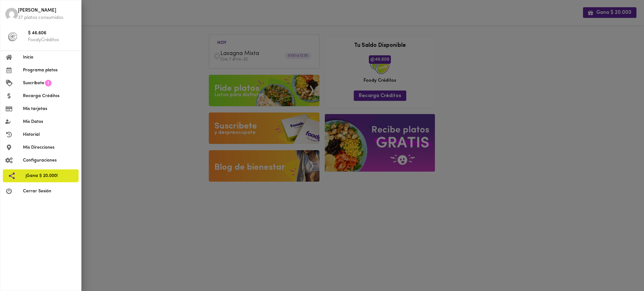 The height and width of the screenshot is (291, 644). I want to click on span: Suscríbete, so click(34, 83).